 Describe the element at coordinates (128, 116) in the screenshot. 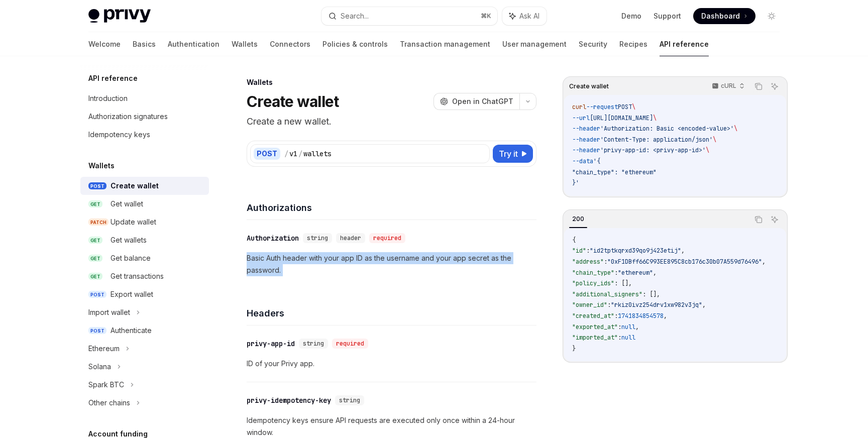

I see `div: Authorization signatures` at that location.